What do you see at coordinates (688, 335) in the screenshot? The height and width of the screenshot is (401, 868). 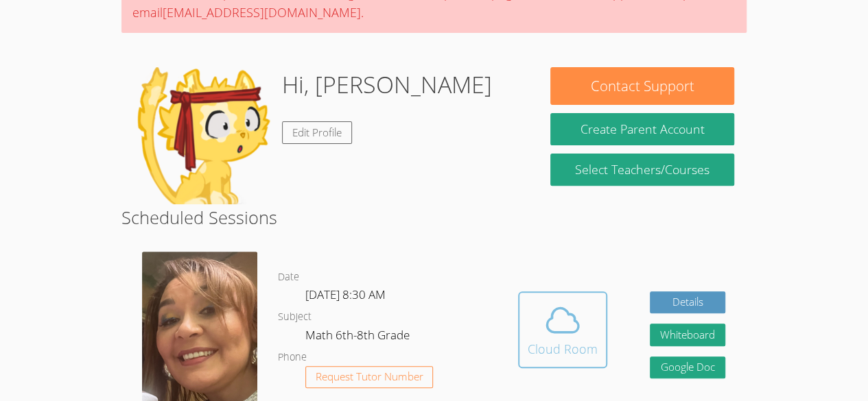 I see `button: Whiteboard` at bounding box center [688, 335].